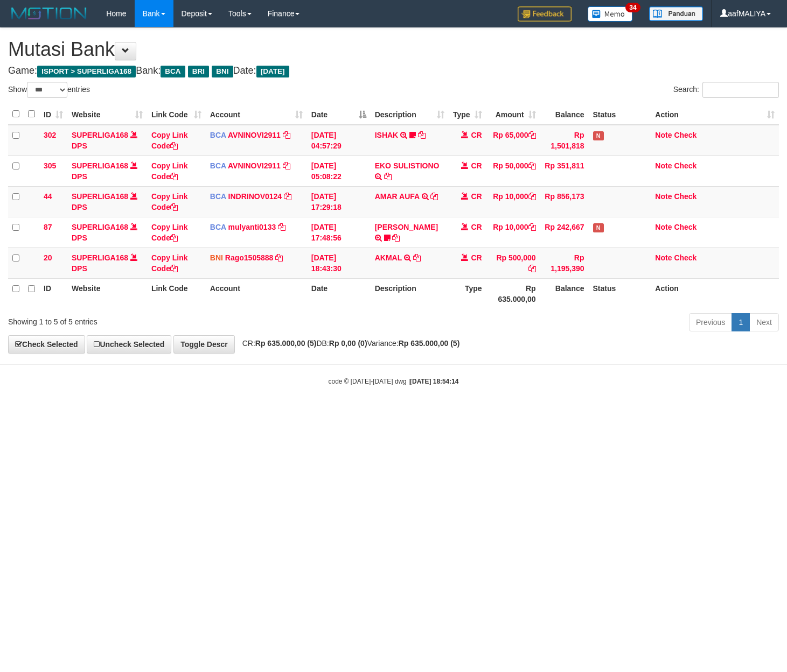  I want to click on th: Date: activate to sort column descending, so click(339, 114).